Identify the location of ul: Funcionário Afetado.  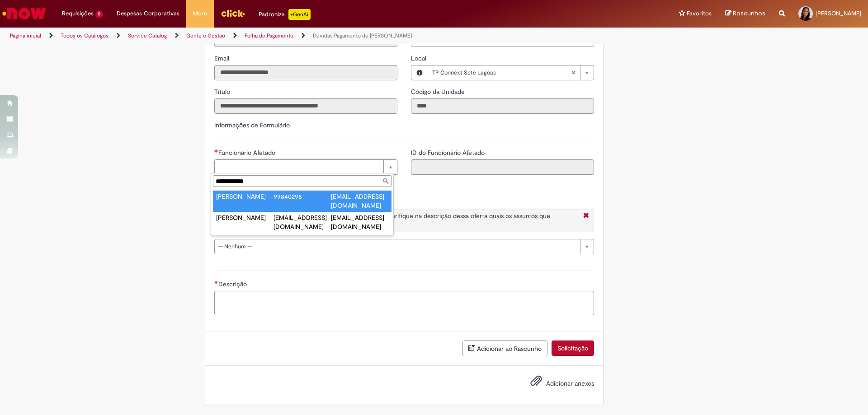
(302, 212).